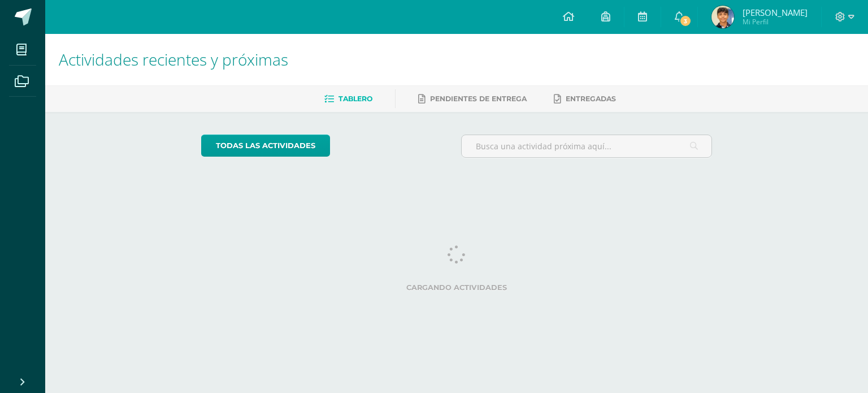 Image resolution: width=868 pixels, height=393 pixels. What do you see at coordinates (457, 287) in the screenshot?
I see `label: Cargando actividades` at bounding box center [457, 287].